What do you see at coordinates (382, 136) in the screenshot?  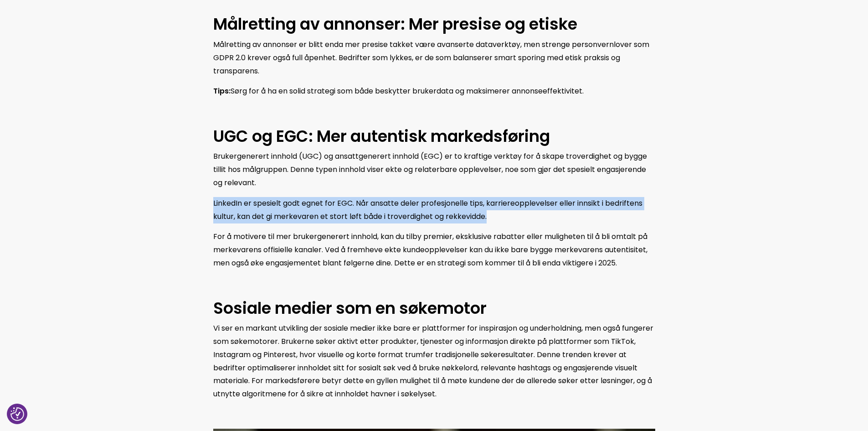 I see `strong: UGC og EGC: Mer autentisk markedsføring` at bounding box center [382, 136].